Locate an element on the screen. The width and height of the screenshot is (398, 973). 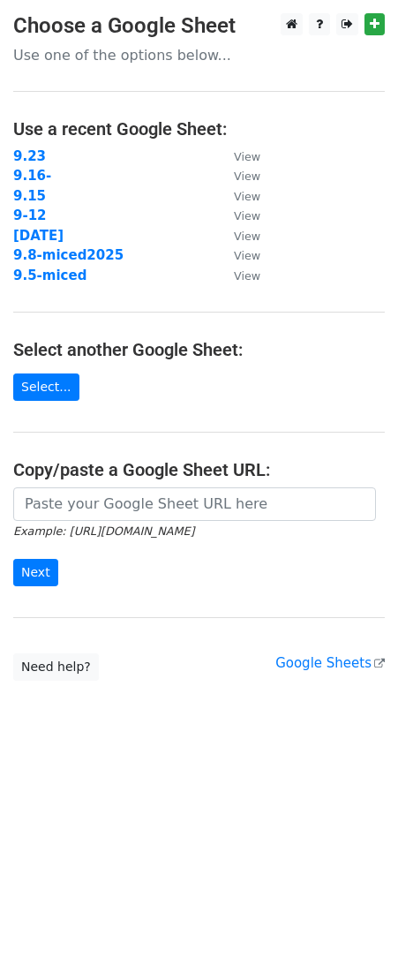
h4: Copy/paste a Google Sheet URL: is located at coordinates (199, 470).